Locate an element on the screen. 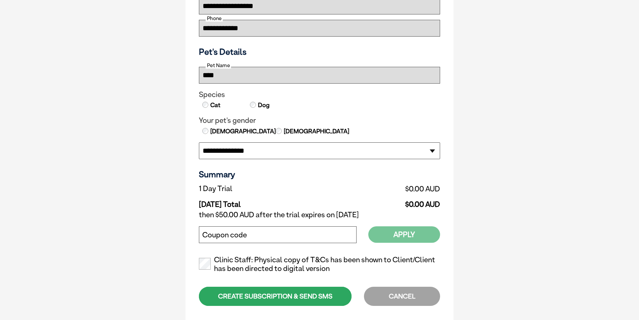 This screenshot has width=639, height=320. h3: Summary is located at coordinates (319, 174).